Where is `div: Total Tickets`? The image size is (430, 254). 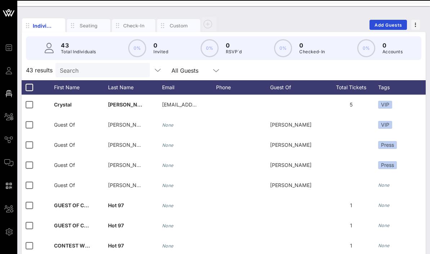
div: Total Tickets is located at coordinates (351, 87).